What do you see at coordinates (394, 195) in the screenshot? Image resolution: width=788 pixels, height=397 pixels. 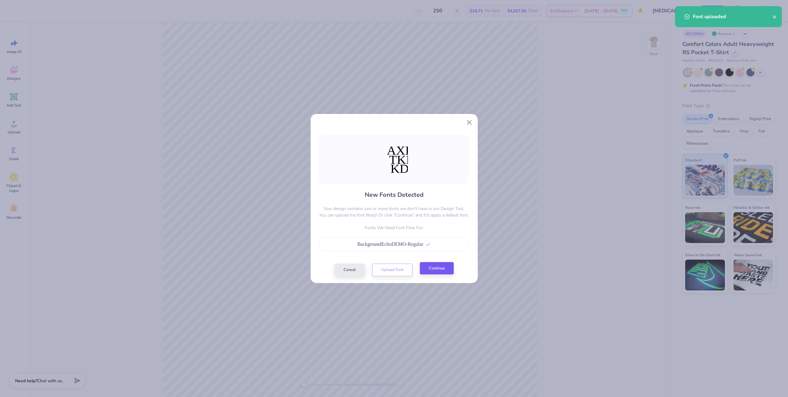 I see `h4: New Fonts Detected` at bounding box center [394, 195].